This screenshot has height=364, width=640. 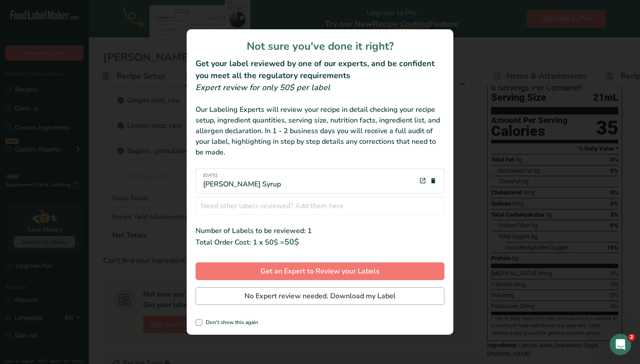 What do you see at coordinates (320, 271) in the screenshot?
I see `span: Get an Expert to Review your Labels` at bounding box center [320, 271].